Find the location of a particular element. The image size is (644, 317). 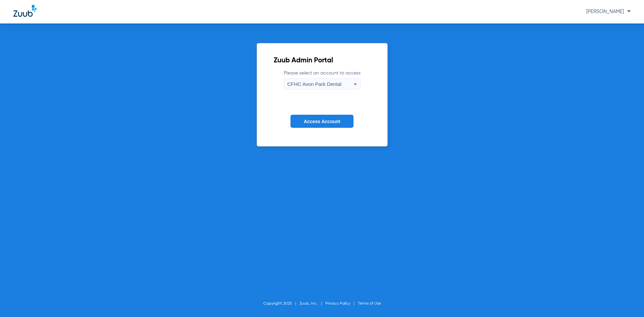

img: Zuub Logo is located at coordinates (25, 11).